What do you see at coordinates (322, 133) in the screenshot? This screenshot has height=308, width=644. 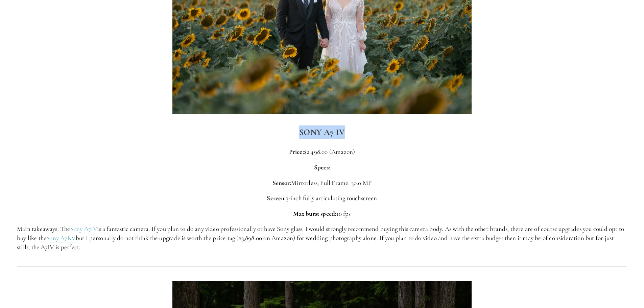 I see `a: Sony A7 IV` at bounding box center [322, 133].